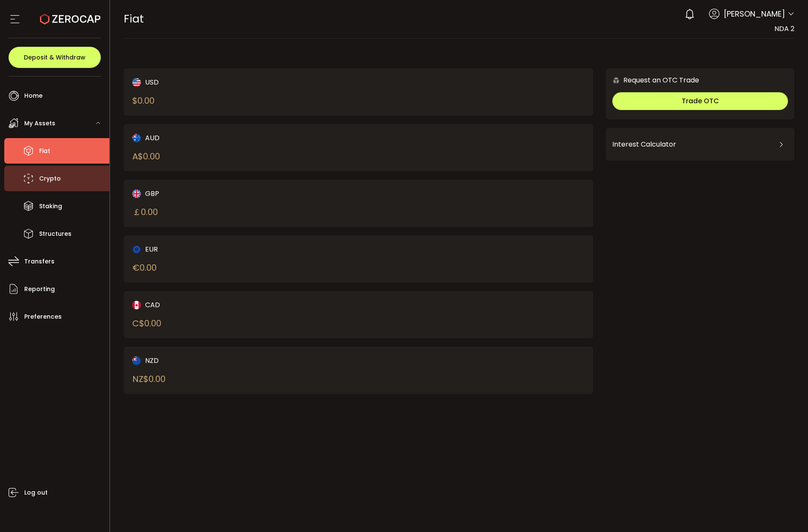  What do you see at coordinates (143, 101) in the screenshot?
I see `div: $ 0.00` at bounding box center [143, 101].